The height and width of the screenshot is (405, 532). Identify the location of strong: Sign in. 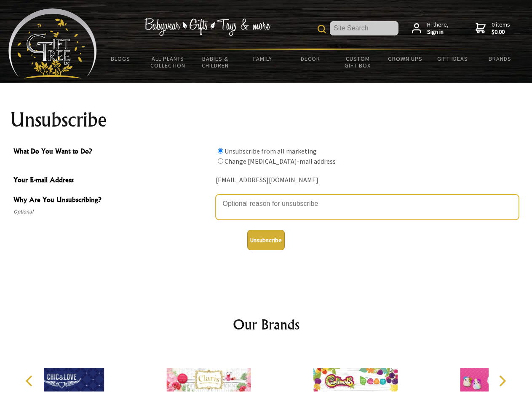
(437, 32).